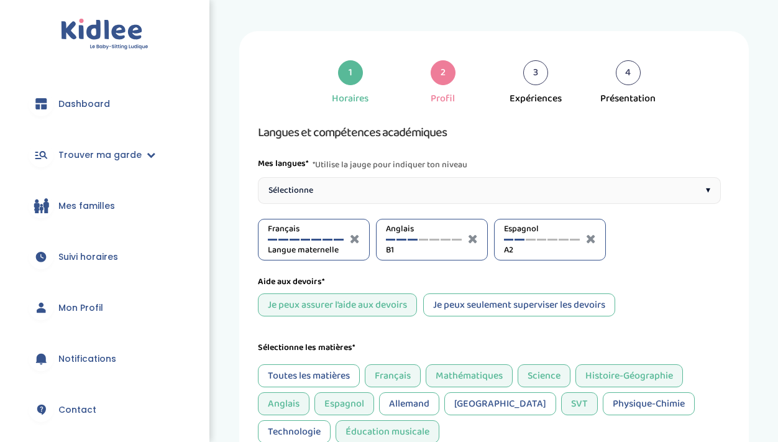  Describe the element at coordinates (86, 206) in the screenshot. I see `span: Mes familles` at that location.